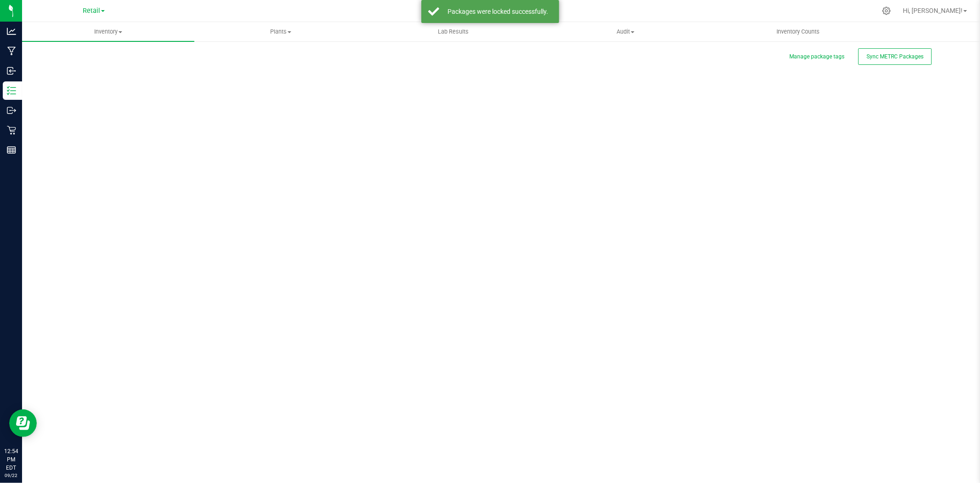 The image size is (980, 483). I want to click on div: Manage settings, so click(886, 11).